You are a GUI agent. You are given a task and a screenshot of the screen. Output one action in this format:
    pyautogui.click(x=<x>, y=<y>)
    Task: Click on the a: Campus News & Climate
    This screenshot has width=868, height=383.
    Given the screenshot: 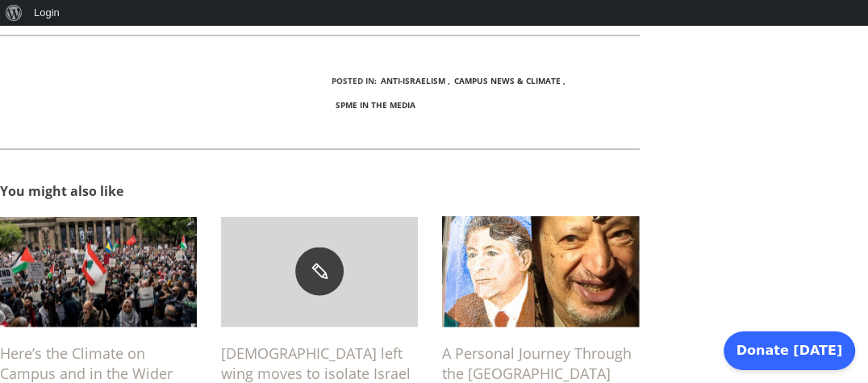 What is the action you would take?
    pyautogui.click(x=508, y=80)
    